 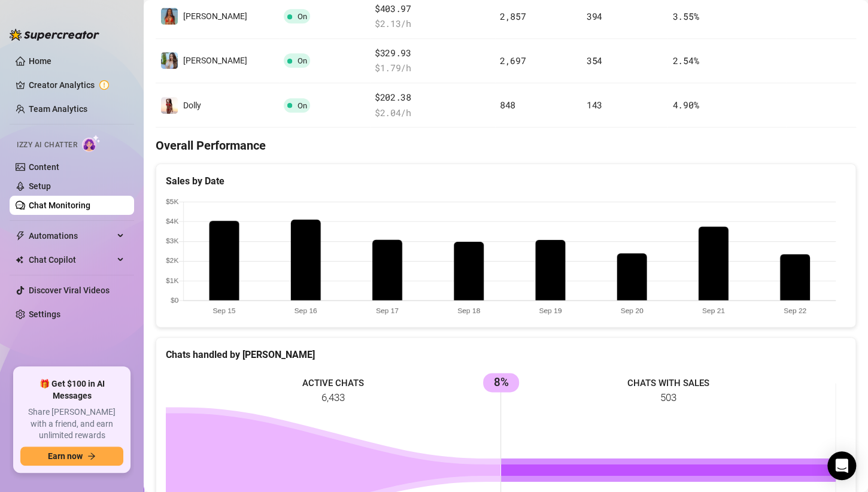 What do you see at coordinates (20, 235) in the screenshot?
I see `span: thunderbolt` at bounding box center [20, 235].